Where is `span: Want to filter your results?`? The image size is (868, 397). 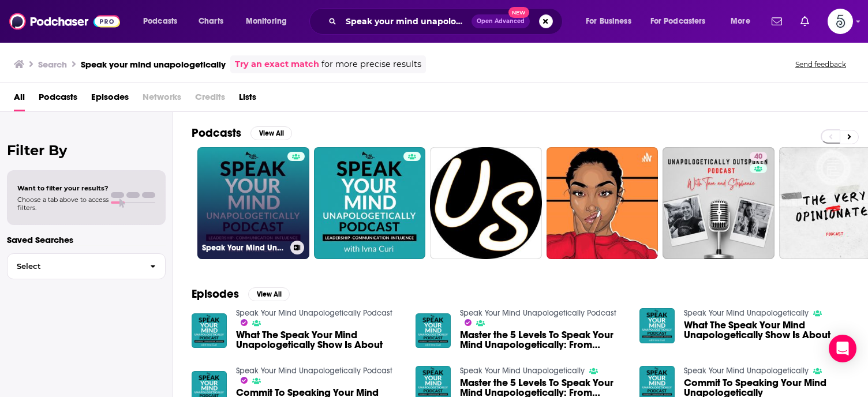 span: Want to filter your results? is located at coordinates (63, 188).